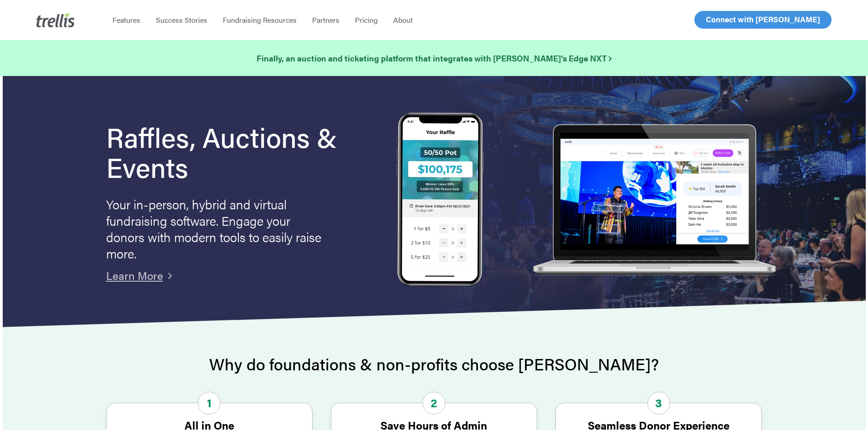 The height and width of the screenshot is (430, 868). Describe the element at coordinates (403, 20) in the screenshot. I see `a: About` at that location.